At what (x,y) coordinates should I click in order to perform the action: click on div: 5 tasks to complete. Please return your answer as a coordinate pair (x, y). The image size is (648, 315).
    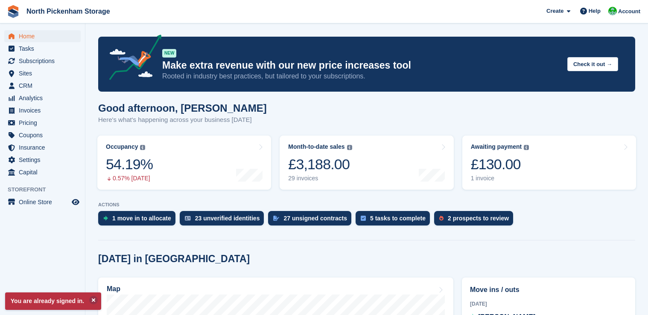
    Looking at the image, I should click on (398, 219).